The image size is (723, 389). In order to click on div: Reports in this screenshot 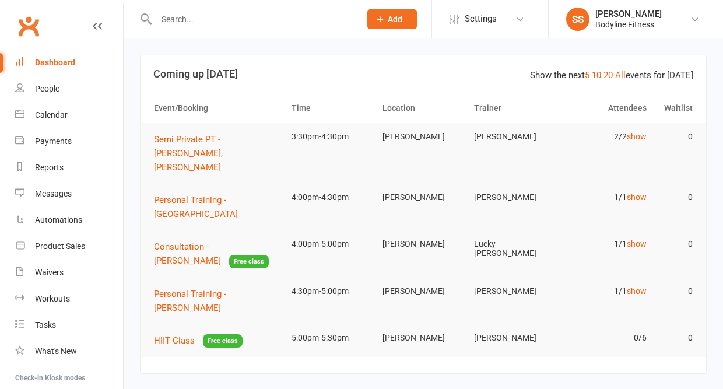, I will do `click(49, 167)`.